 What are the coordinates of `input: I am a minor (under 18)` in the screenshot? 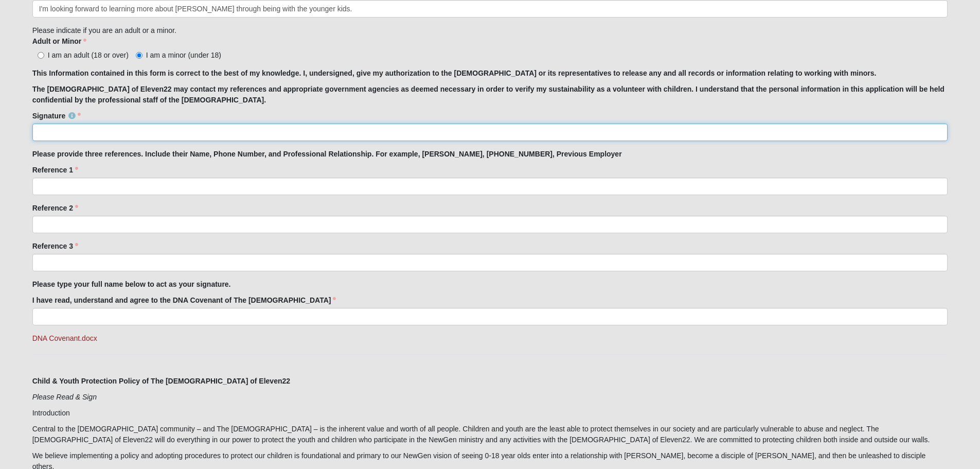 It's located at (139, 55).